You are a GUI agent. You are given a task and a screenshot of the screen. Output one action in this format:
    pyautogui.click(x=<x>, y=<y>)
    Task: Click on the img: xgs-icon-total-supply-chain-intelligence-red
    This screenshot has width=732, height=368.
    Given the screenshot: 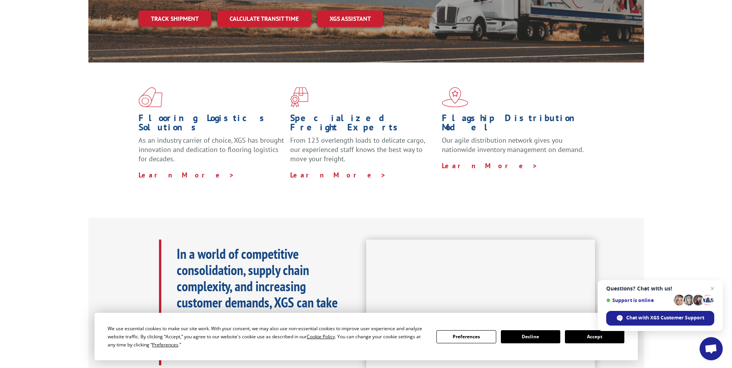 What is the action you would take?
    pyautogui.click(x=151, y=97)
    